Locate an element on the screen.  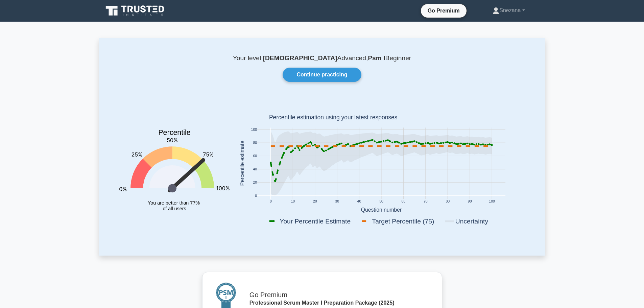
text: Percentile is located at coordinates (174, 133).